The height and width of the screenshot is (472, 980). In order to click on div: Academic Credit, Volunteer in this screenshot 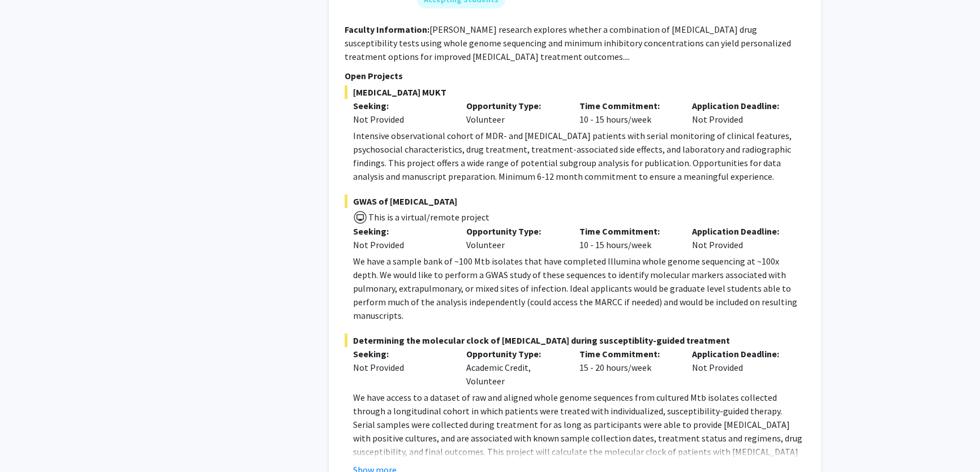, I will do `click(514, 368)`.